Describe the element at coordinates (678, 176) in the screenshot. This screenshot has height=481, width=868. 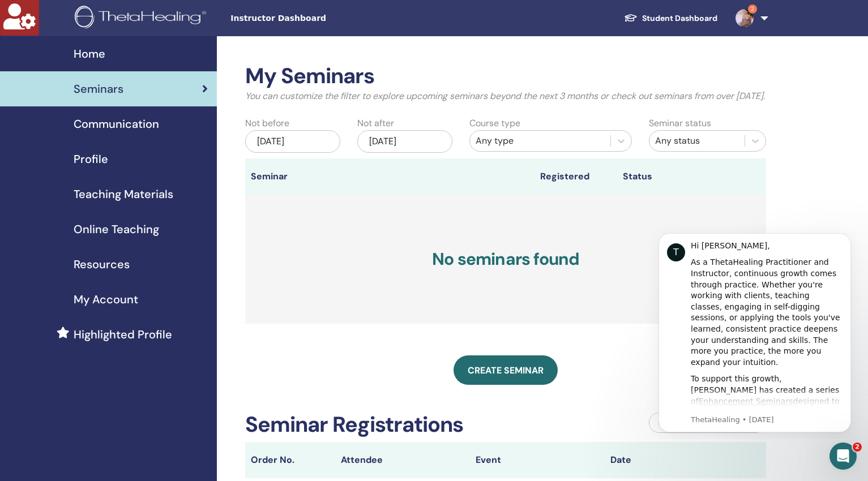
I see `th: Status` at that location.